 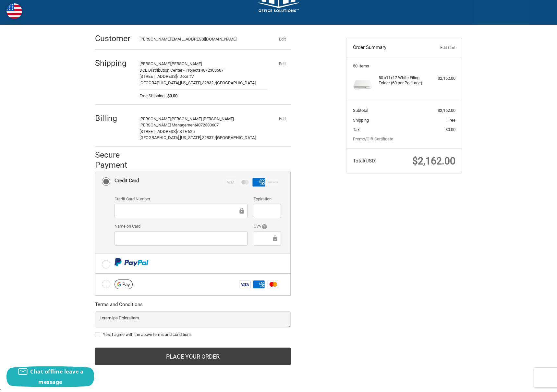 What do you see at coordinates (356, 129) in the screenshot?
I see `span: Tax` at bounding box center [356, 129].